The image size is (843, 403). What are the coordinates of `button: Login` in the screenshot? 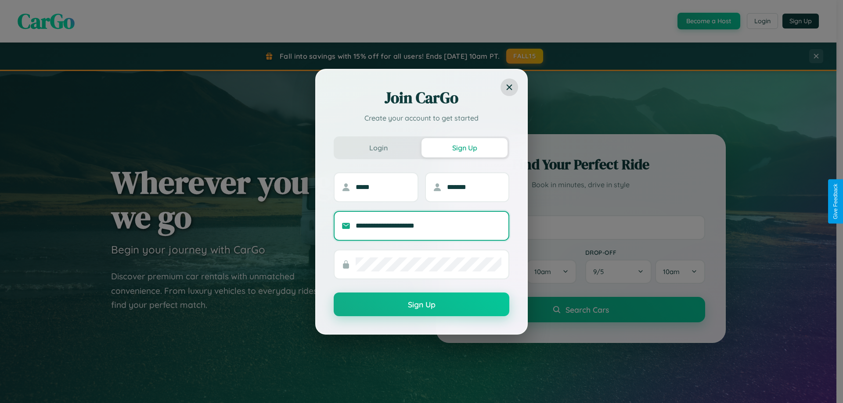 It's located at (378, 148).